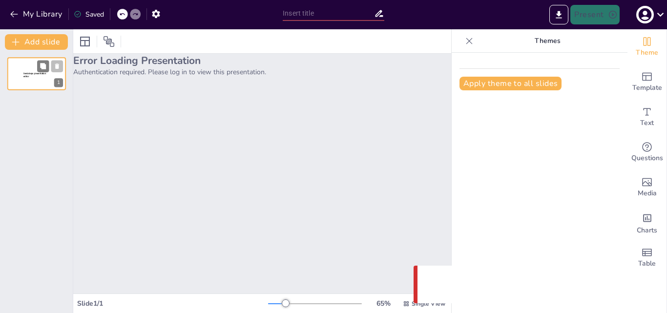  Describe the element at coordinates (328, 13) in the screenshot. I see `input: Insert title` at that location.